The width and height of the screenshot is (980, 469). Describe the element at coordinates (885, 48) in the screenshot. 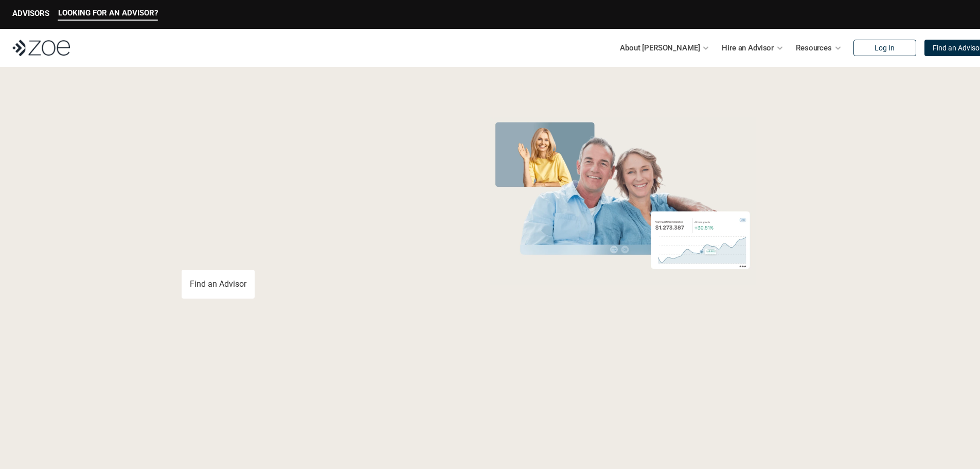

I see `a: Log In` at that location.